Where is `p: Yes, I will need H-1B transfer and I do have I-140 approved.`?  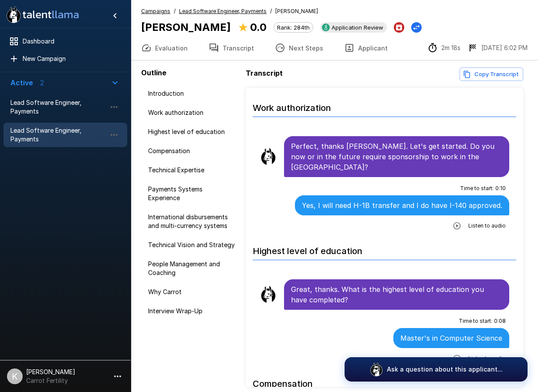 p: Yes, I will need H-1B transfer and I do have I-140 approved. is located at coordinates (402, 206).